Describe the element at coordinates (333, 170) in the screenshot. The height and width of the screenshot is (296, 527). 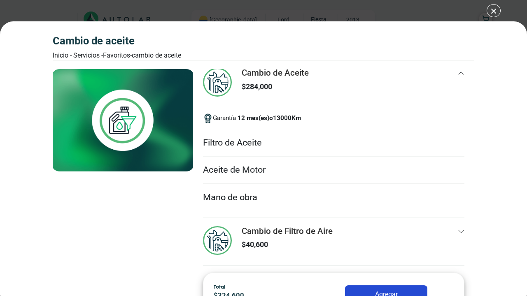
I see `li: Aceite de Motor` at that location.